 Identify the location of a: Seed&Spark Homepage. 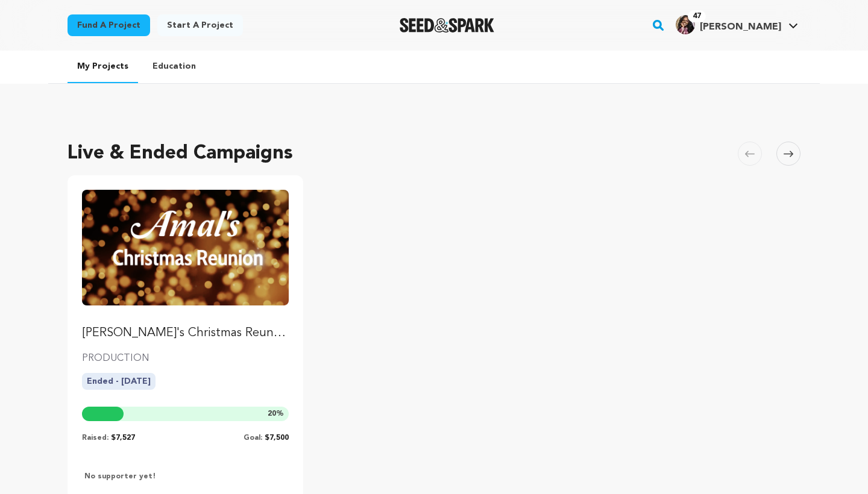
(447, 25).